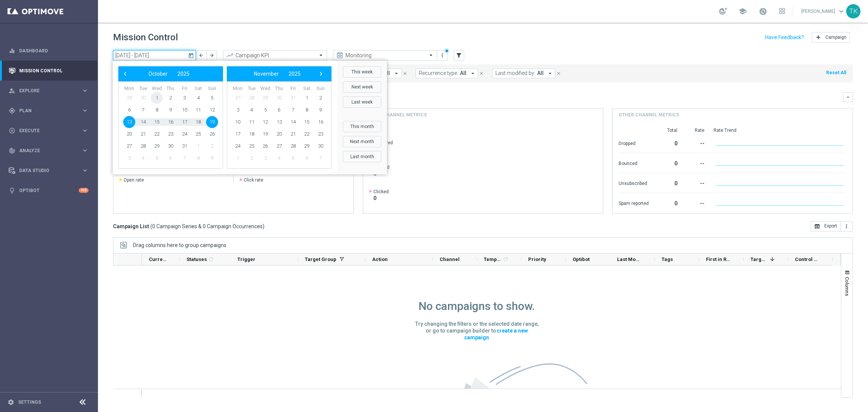 The height and width of the screenshot is (412, 868). Describe the element at coordinates (550, 74) in the screenshot. I see `i: arrow_drop_down` at that location.